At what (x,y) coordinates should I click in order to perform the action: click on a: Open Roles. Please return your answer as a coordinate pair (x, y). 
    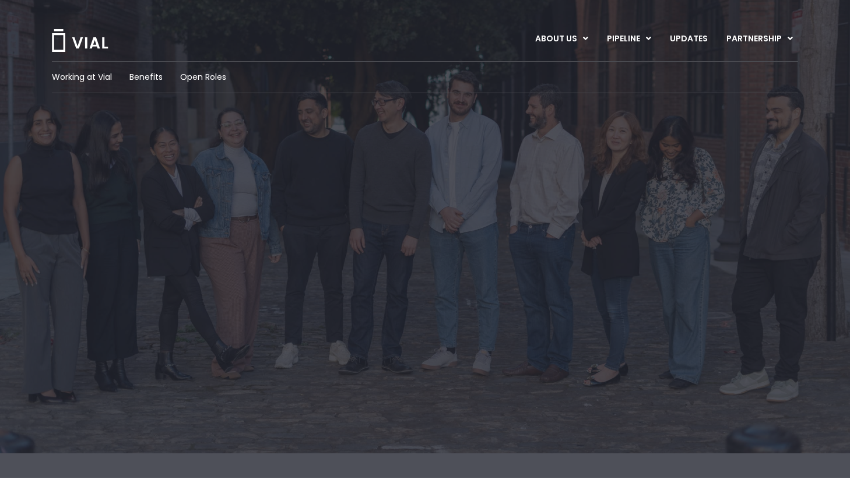
    Looking at the image, I should click on (203, 77).